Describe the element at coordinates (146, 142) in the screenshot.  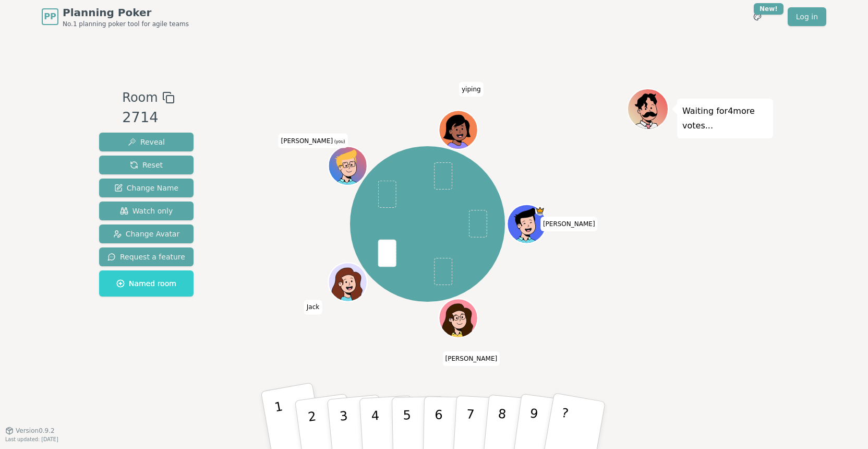
I see `button: Reveal` at that location.